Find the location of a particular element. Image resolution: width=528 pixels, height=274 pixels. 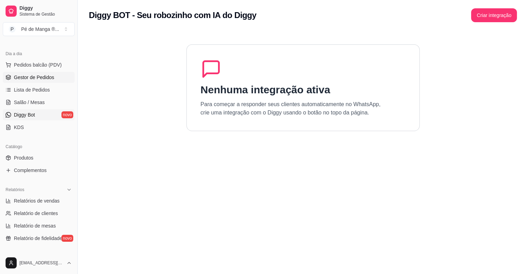

a: KDS is located at coordinates (39, 128).